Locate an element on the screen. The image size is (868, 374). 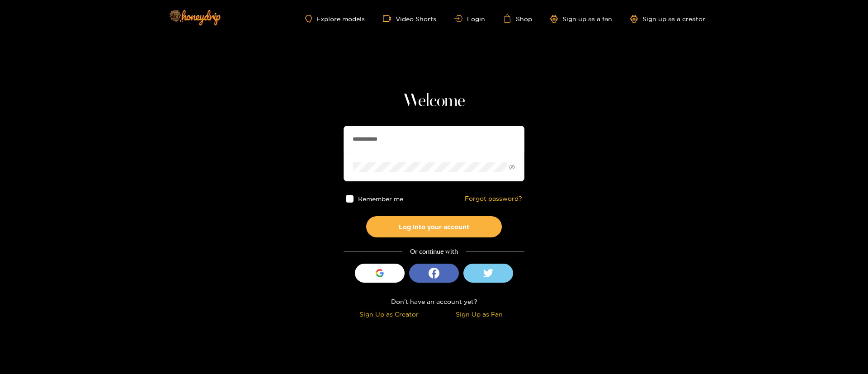
div: Sign Up as Creator is located at coordinates (389, 313).